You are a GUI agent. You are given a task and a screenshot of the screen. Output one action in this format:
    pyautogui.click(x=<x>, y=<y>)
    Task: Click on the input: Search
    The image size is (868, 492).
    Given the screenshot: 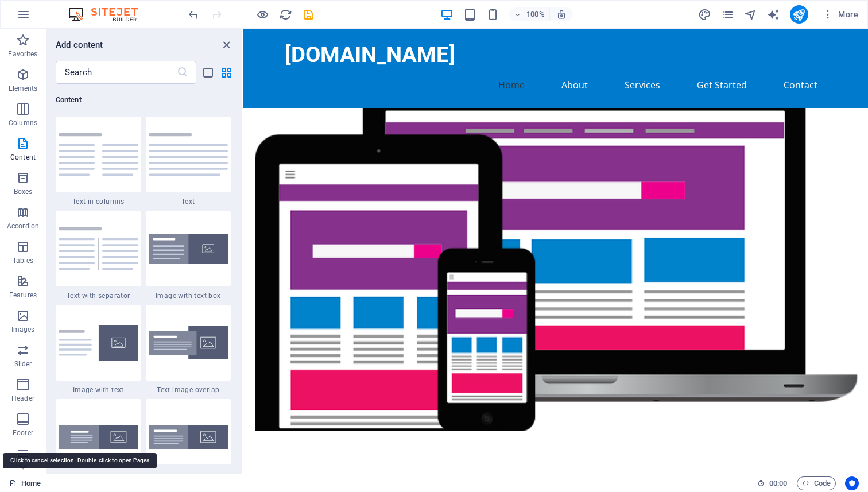 What is the action you would take?
    pyautogui.click(x=116, y=72)
    